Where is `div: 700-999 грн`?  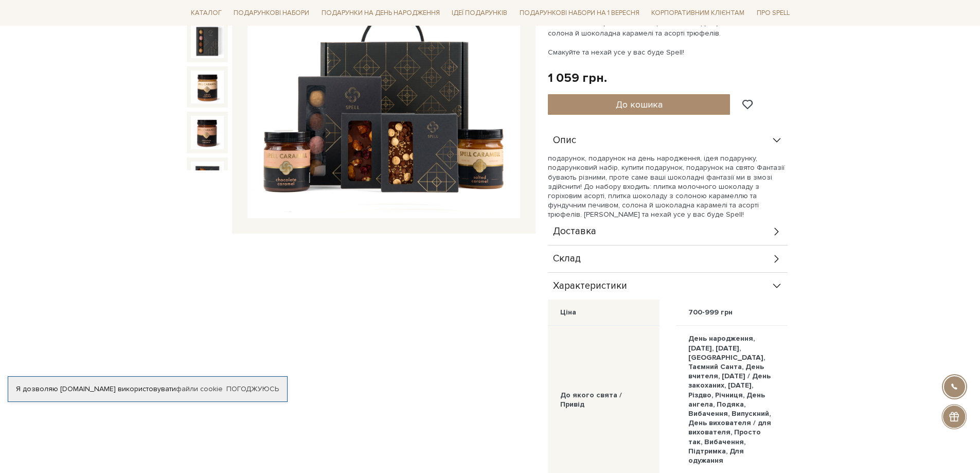
div: 700-999 грн is located at coordinates (711, 312).